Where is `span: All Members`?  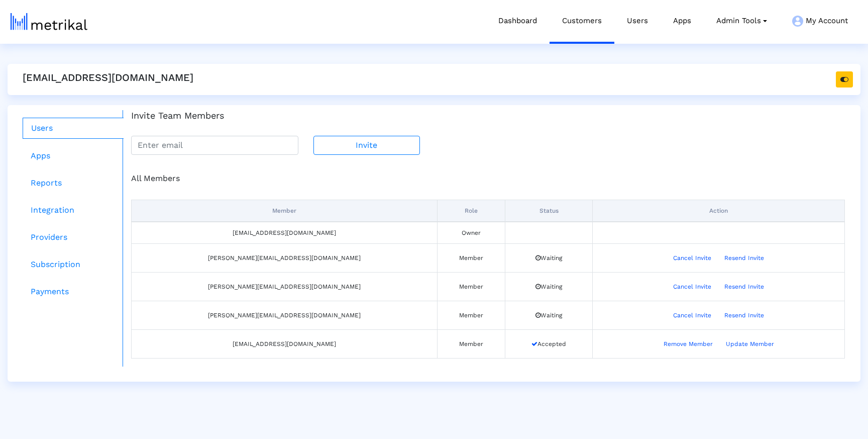
span: All Members is located at coordinates (155, 178).